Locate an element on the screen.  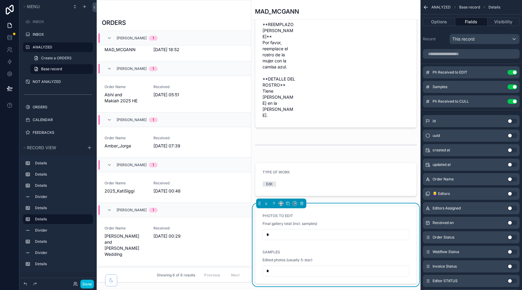
a: FEEDBACKS is located at coordinates (61, 132).